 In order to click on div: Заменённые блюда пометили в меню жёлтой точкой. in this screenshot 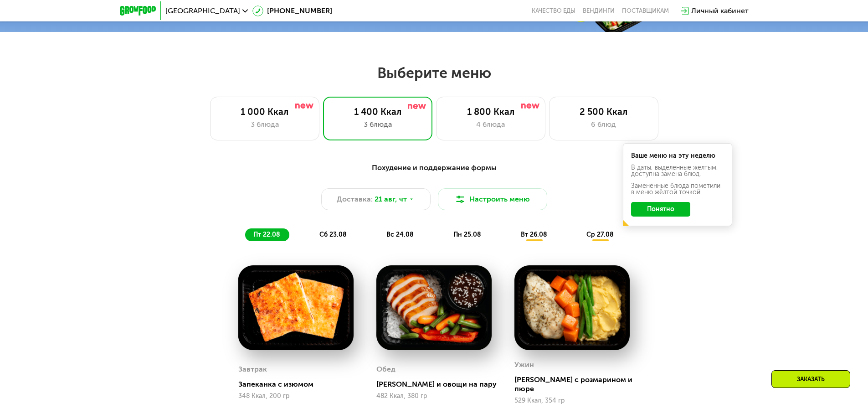, I will do `click(677, 189)`.